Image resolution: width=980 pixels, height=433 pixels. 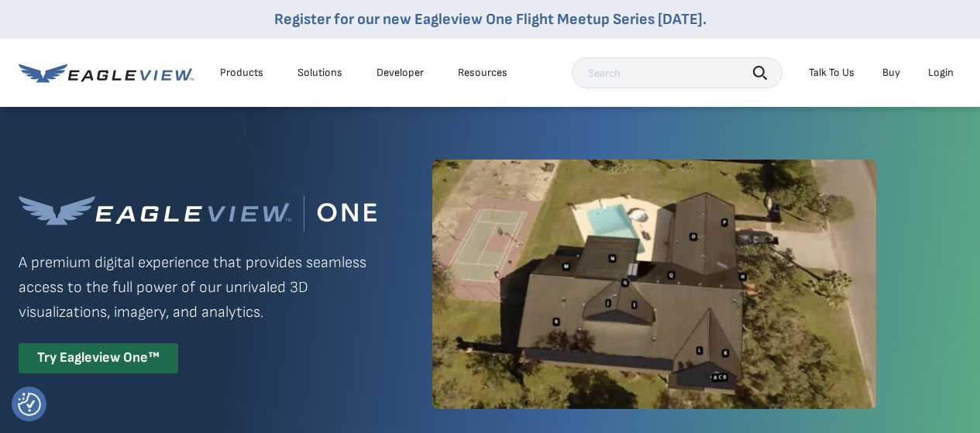 What do you see at coordinates (320, 73) in the screenshot?
I see `div: Solutions` at bounding box center [320, 73].